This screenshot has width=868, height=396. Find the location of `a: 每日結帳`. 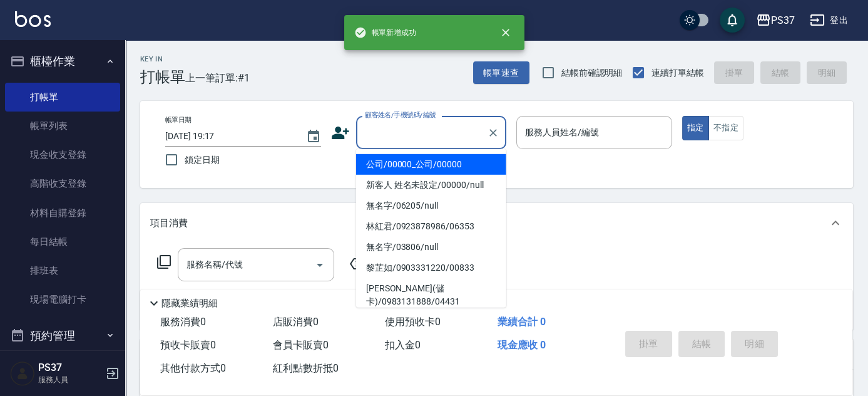

a: 每日結帳 is located at coordinates (63, 242).